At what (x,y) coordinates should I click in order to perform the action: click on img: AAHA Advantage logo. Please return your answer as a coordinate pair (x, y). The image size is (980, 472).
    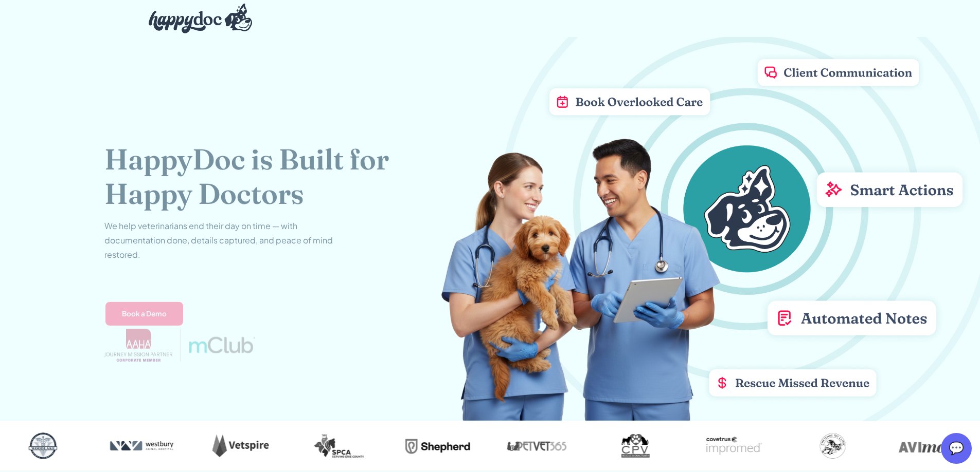
    Looking at the image, I should click on (138, 345).